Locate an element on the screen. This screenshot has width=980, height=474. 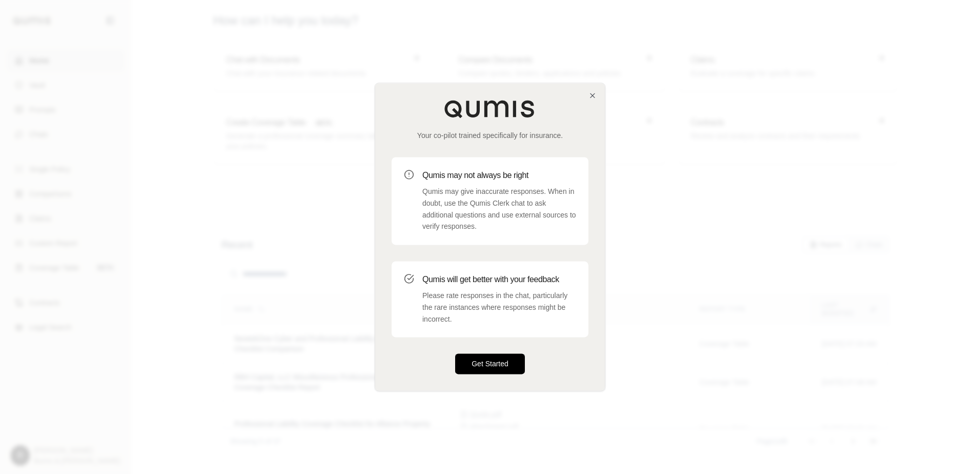
h3: Qumis will get better with your feedback is located at coordinates (499, 280).